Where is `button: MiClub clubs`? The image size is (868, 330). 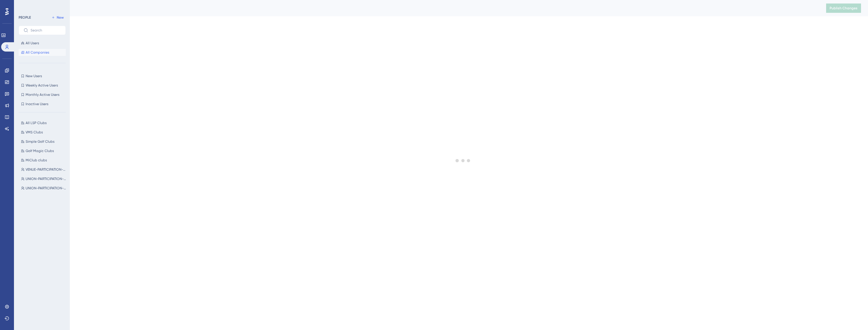 button: MiClub clubs is located at coordinates (44, 160).